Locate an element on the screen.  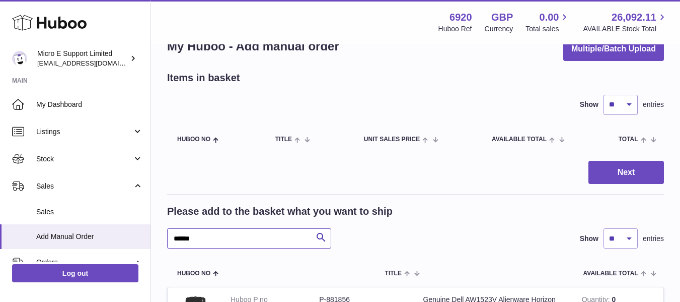
div: Micro E Support Limited is located at coordinates (83, 58).